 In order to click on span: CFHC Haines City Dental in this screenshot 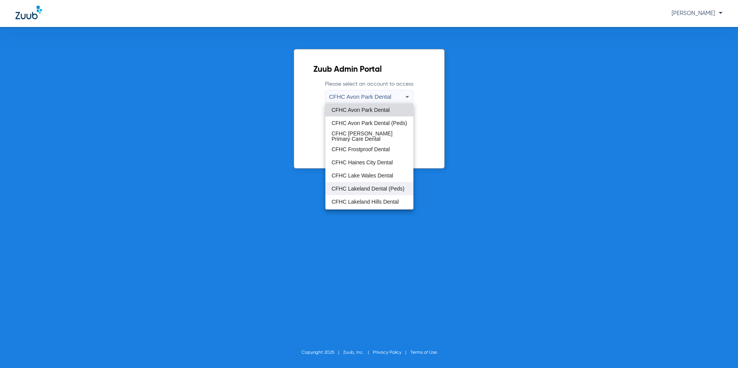, I will do `click(362, 163)`.